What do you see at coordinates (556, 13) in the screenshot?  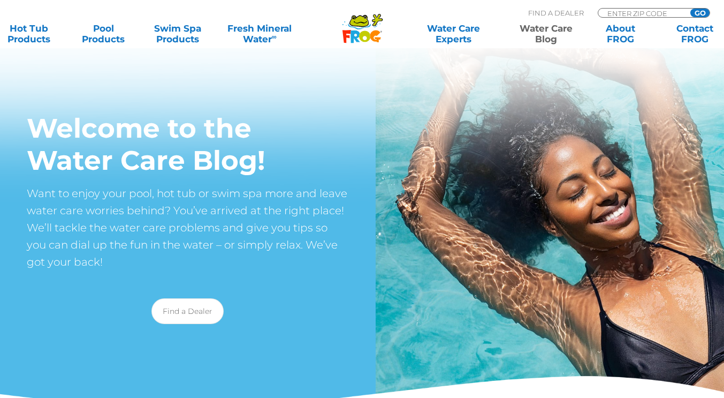 I see `p: Find A Dealer` at bounding box center [556, 13].